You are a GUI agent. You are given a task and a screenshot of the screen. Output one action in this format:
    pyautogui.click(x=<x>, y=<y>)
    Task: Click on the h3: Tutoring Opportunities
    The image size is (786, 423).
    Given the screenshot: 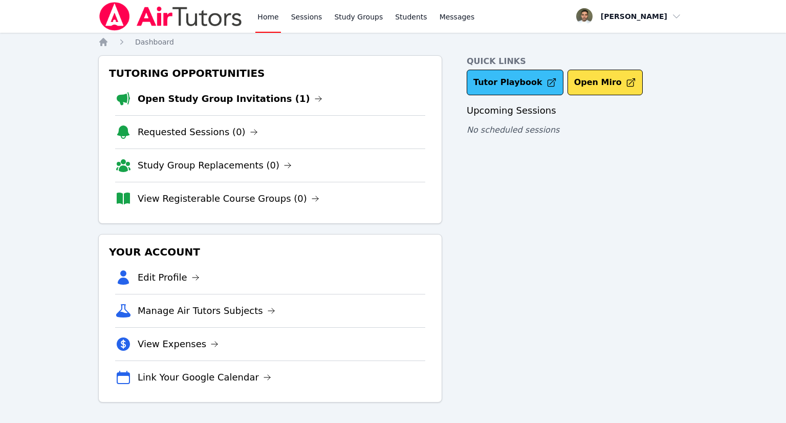 What is the action you would take?
    pyautogui.click(x=270, y=73)
    